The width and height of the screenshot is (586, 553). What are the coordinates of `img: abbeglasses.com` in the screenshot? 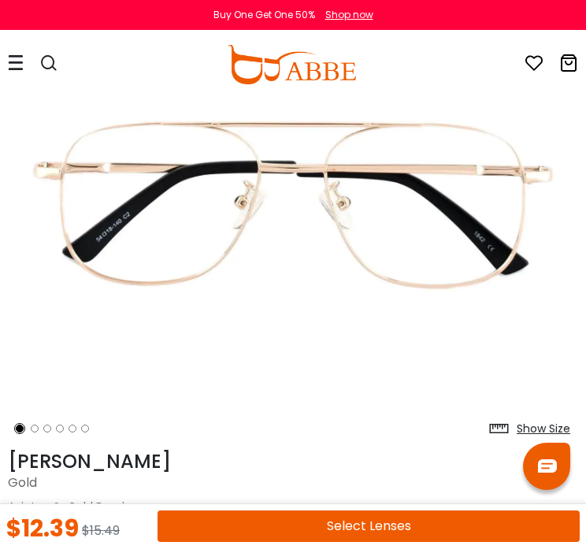 It's located at (292, 65).